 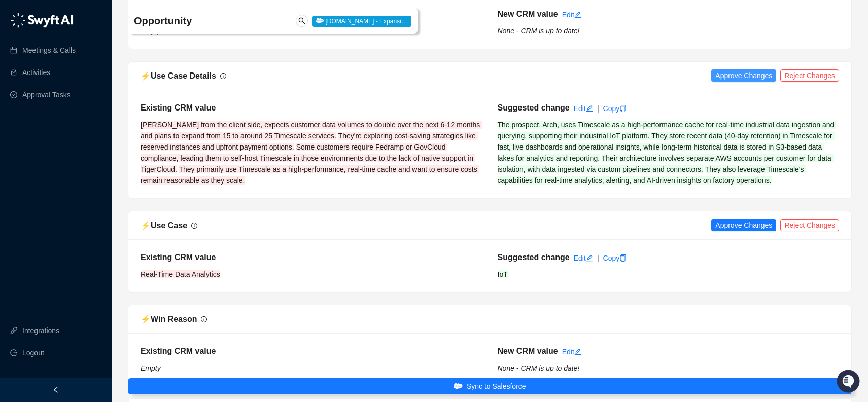 I want to click on a: Powered byPylon, so click(x=97, y=170).